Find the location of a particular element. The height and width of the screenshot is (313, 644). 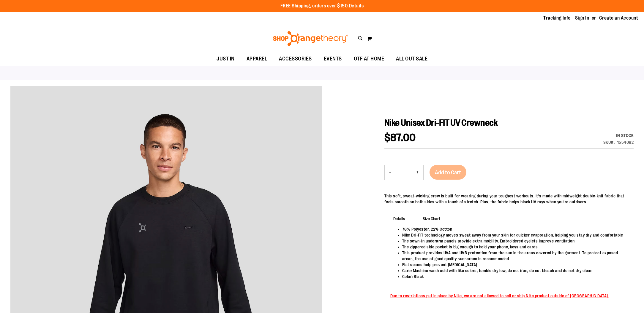

a: APPAREL is located at coordinates (257, 59).